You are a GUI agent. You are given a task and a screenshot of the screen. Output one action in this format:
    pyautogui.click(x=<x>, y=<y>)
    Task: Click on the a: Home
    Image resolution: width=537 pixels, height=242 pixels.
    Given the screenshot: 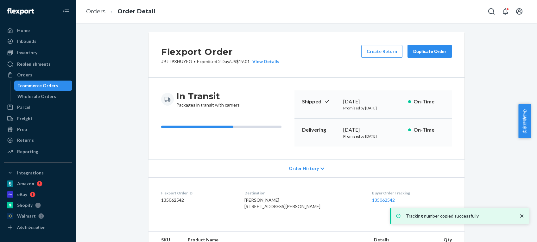 What is the action you would take?
    pyautogui.click(x=38, y=30)
    